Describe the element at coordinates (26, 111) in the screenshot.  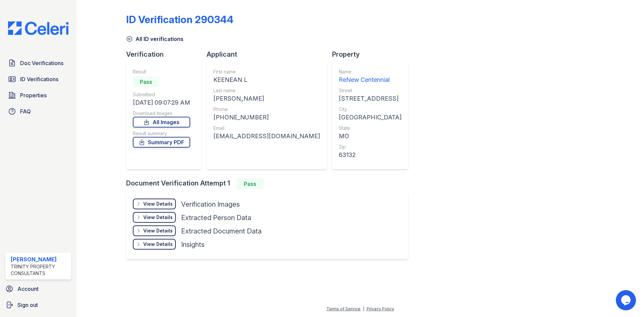
I see `span: FAQ` at that location.